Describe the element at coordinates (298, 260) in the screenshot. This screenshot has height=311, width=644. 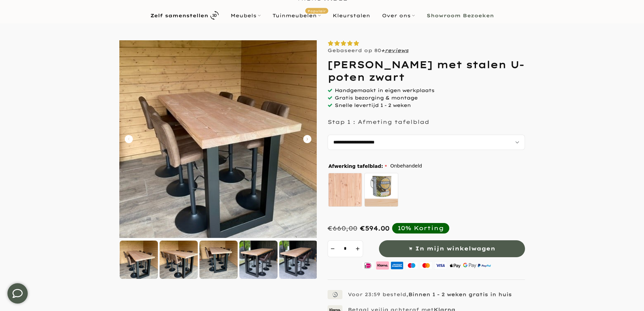
I see `img: Douglas bartafel met stalen U-poten zwart gepoedercoat bovenkant` at that location.